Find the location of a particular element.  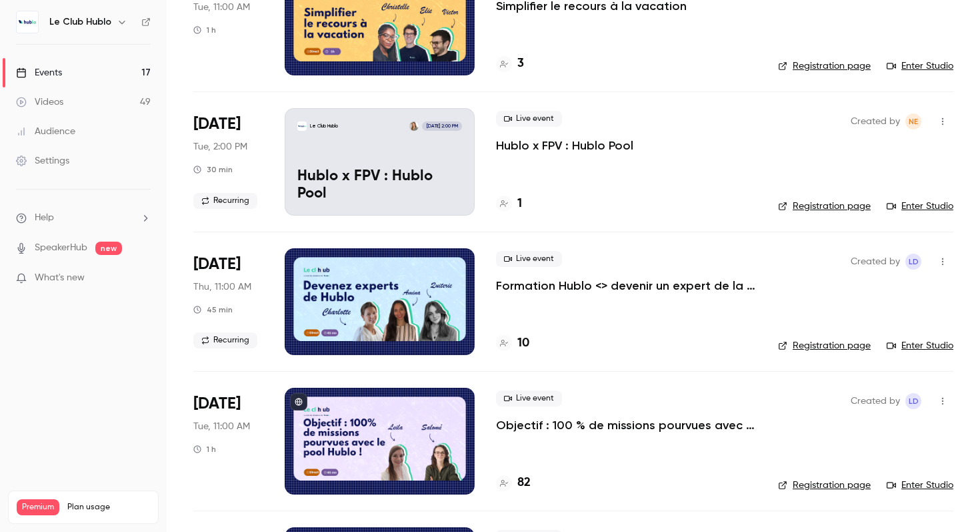

div: Videos is located at coordinates (40, 102).